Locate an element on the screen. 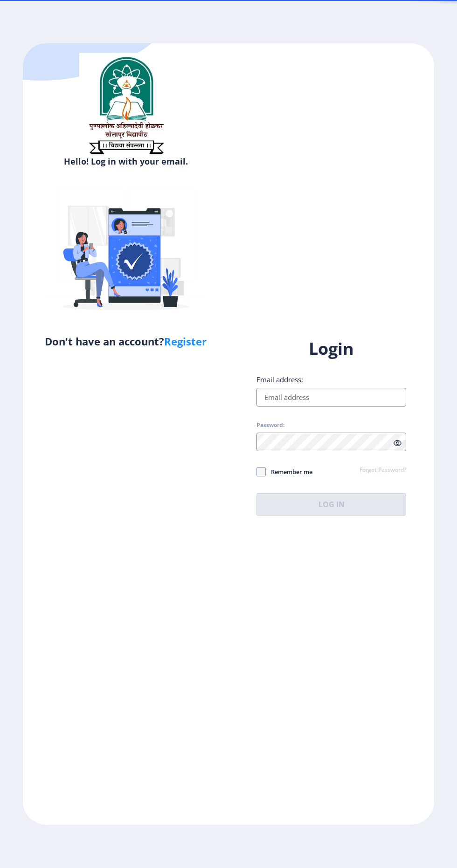 The image size is (457, 868). a: Register is located at coordinates (185, 341).